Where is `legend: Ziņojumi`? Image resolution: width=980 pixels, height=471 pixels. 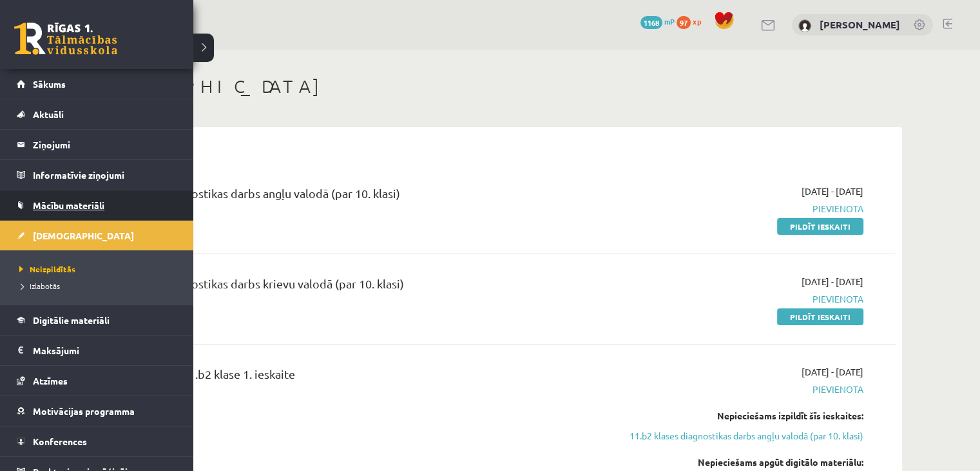
legend: Ziņojumi is located at coordinates (105, 144).